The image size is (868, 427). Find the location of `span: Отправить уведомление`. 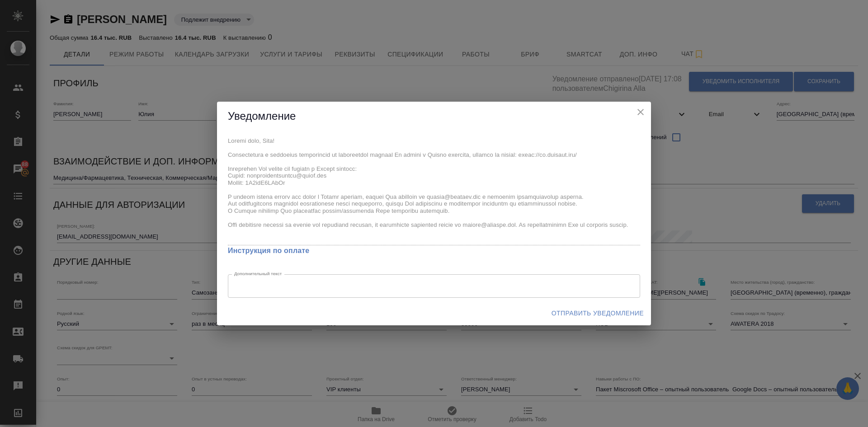

span: Отправить уведомление is located at coordinates (598, 313).